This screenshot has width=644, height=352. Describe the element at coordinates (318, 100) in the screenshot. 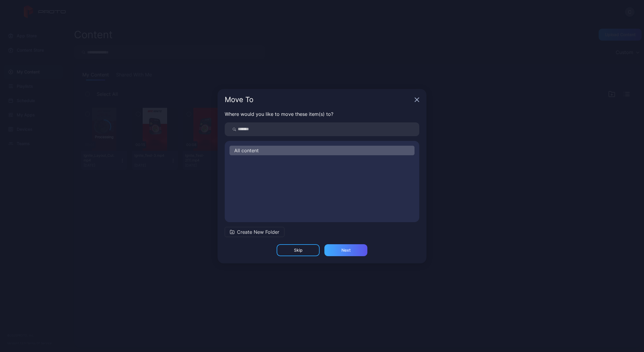

I see `div: Move To` at that location.